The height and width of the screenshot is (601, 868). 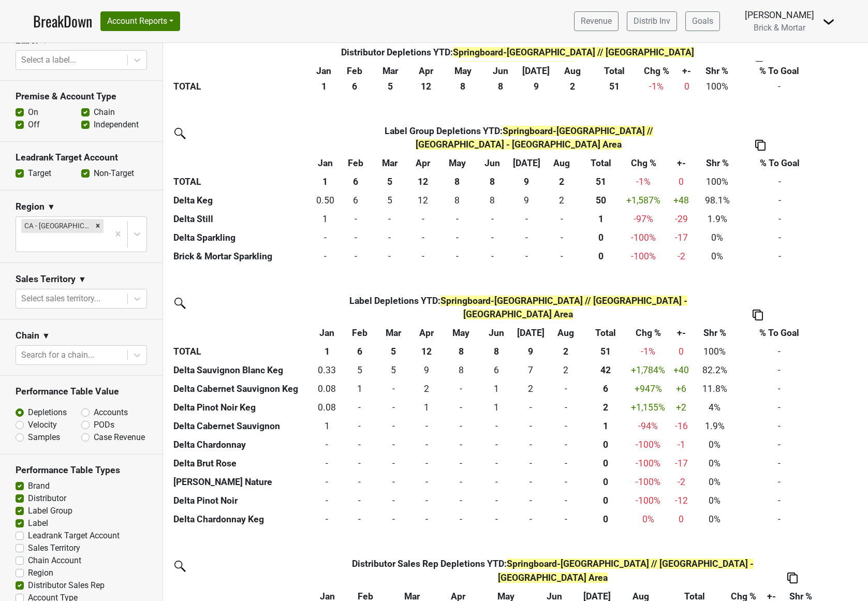 I want to click on div: 1, so click(x=359, y=389).